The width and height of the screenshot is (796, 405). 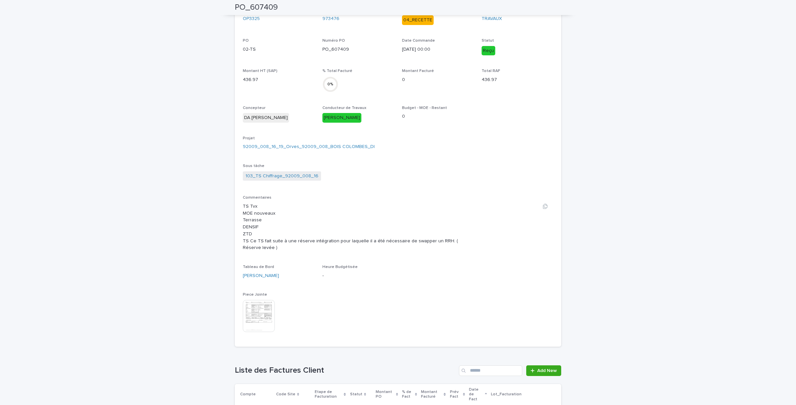 I want to click on span: Piece Jointe, so click(x=255, y=294).